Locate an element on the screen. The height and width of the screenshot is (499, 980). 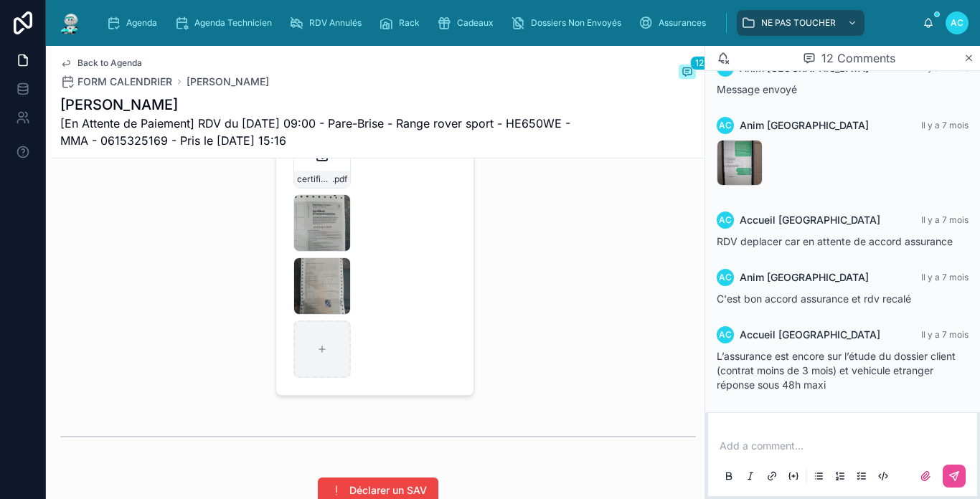
span: Déclarer un SAV is located at coordinates (388, 490).